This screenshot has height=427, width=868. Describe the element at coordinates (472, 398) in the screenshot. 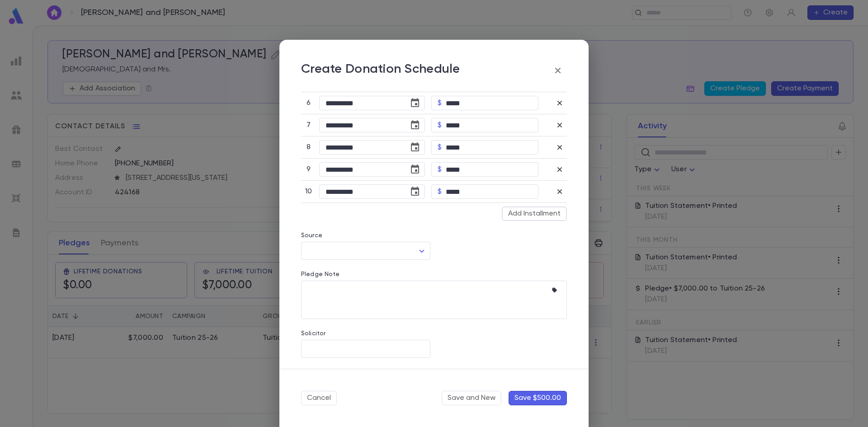

I see `button: Save and New` at that location.